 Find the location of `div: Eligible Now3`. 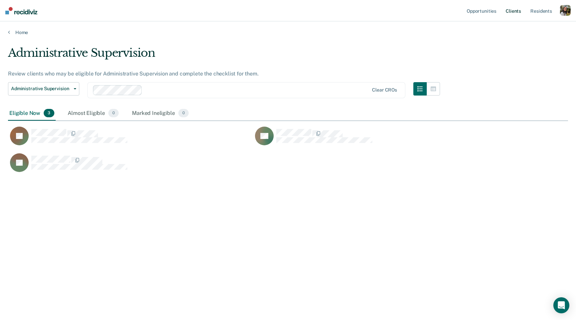

div: Eligible Now3 is located at coordinates (32, 113).